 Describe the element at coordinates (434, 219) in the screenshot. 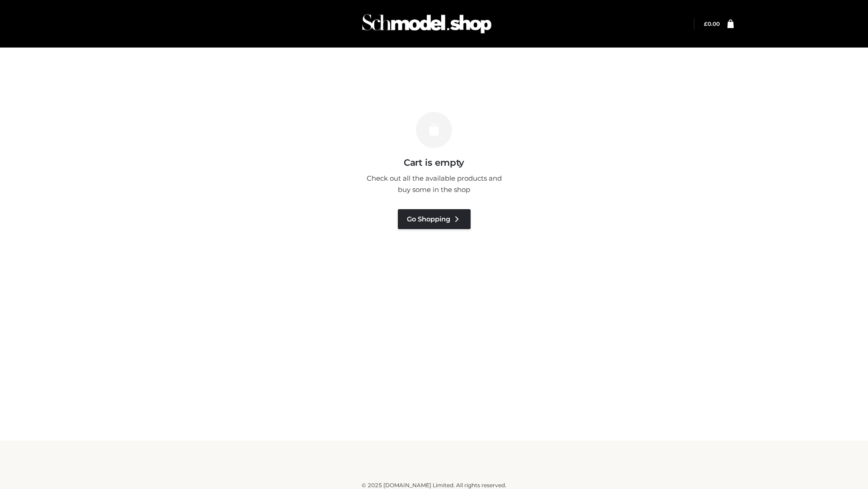

I see `a: Go Shopping` at that location.